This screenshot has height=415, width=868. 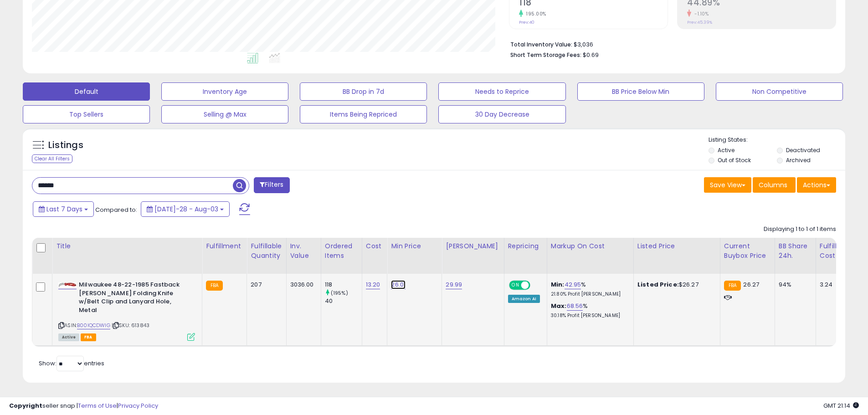 I want to click on div: 207, so click(x=264, y=284).